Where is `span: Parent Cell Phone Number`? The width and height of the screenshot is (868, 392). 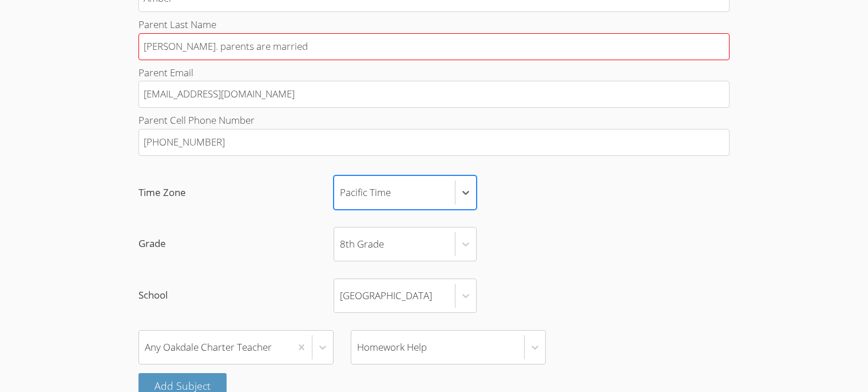
span: Parent Cell Phone Number is located at coordinates (197, 120).